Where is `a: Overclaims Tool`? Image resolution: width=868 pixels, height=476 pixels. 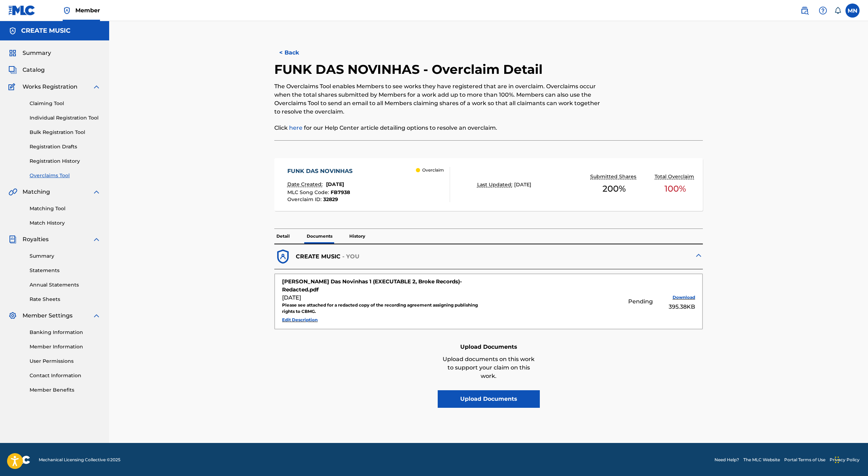
a: Overclaims Tool is located at coordinates (65, 175).